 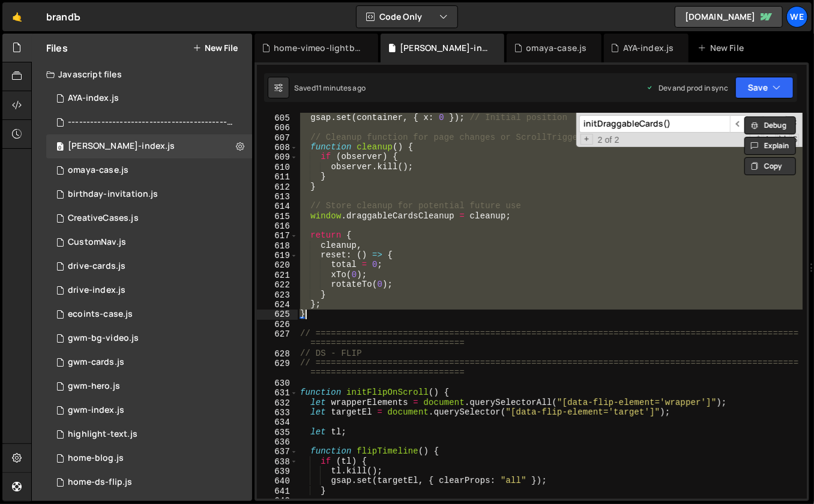 What do you see at coordinates (100, 483) in the screenshot?
I see `div: home-ds-flip.js` at bounding box center [100, 483].